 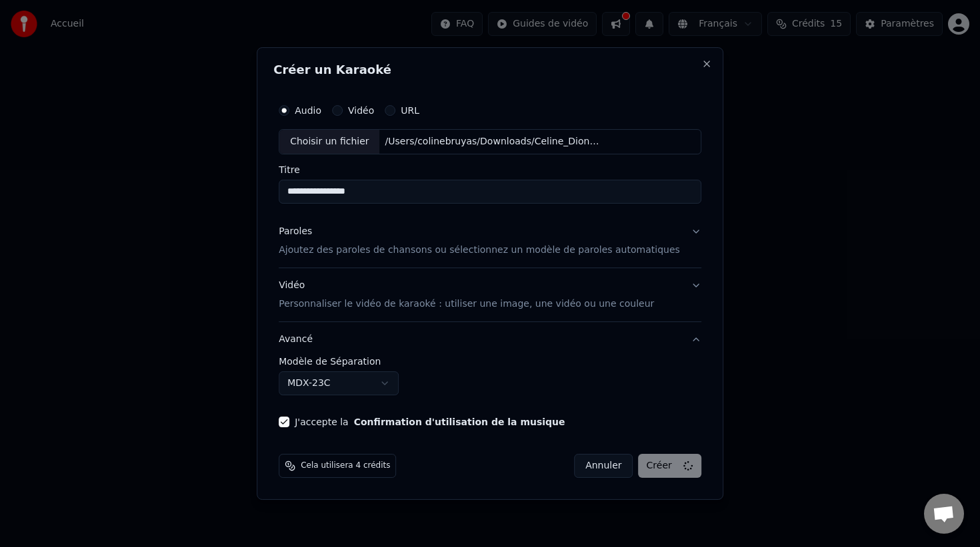 I want to click on label: J'accepte la, so click(x=429, y=422).